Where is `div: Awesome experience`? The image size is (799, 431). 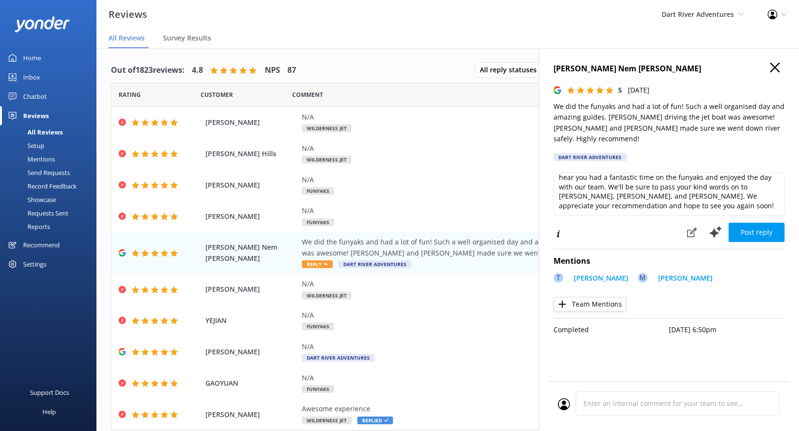 div: Awesome experience is located at coordinates (510, 409).